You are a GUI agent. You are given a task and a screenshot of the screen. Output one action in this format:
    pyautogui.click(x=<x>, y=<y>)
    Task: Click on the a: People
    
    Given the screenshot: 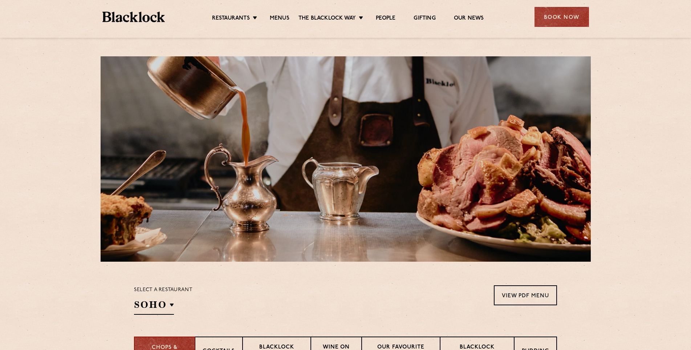 What is the action you would take?
    pyautogui.click(x=386, y=19)
    